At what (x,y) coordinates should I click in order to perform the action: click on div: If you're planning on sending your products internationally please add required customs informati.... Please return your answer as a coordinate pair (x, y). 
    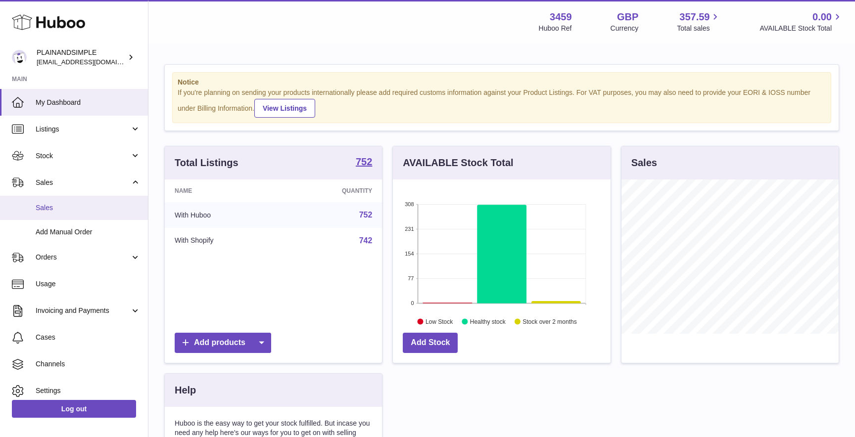
    Looking at the image, I should click on (502, 103).